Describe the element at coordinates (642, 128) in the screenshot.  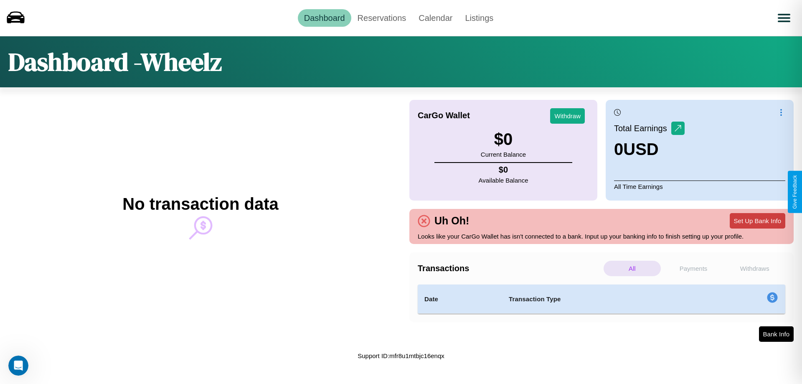
I see `p: Total Earnings` at that location.